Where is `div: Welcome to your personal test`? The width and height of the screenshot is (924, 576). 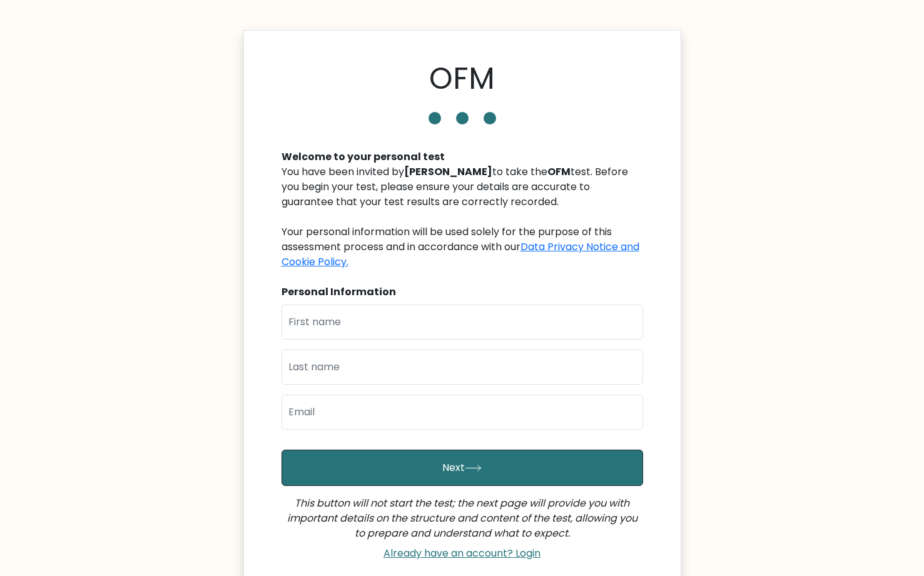 div: Welcome to your personal test is located at coordinates (462, 157).